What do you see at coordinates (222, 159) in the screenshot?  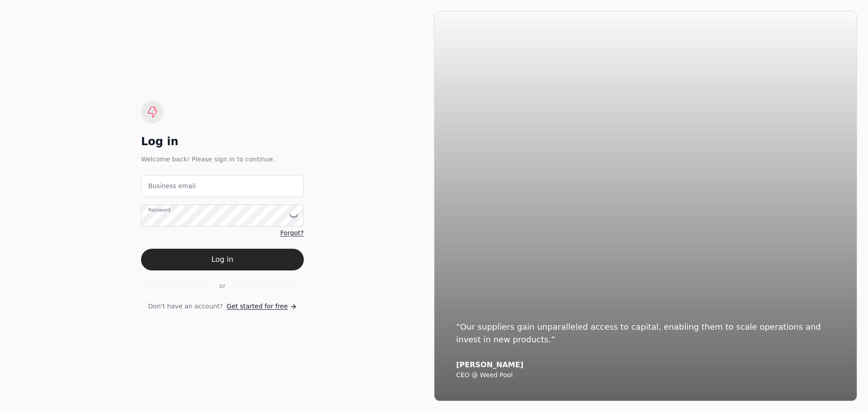 I see `div: Welcome back! Please sign in to continue.` at bounding box center [222, 159].